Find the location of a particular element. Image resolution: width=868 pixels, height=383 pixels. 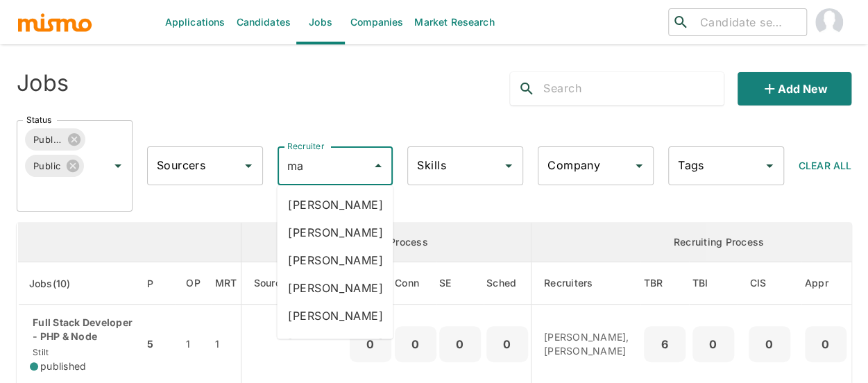

span: Public is located at coordinates (48, 165).